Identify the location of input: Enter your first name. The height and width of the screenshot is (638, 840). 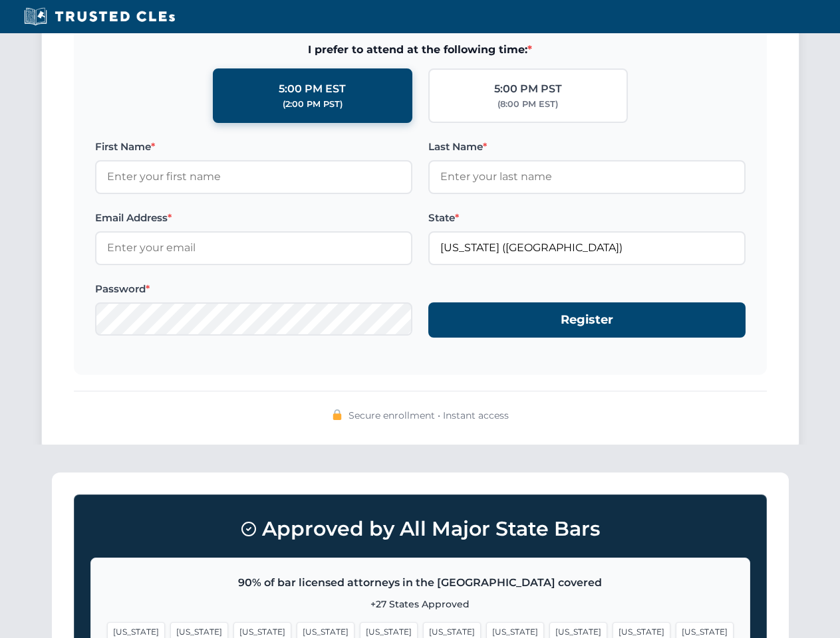
(253, 176).